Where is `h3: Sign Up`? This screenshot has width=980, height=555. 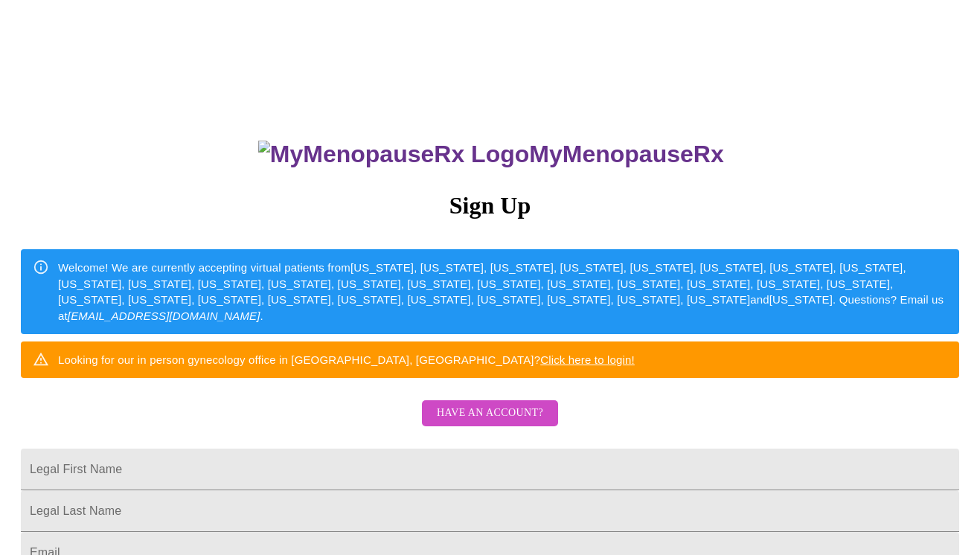 h3: Sign Up is located at coordinates (490, 205).